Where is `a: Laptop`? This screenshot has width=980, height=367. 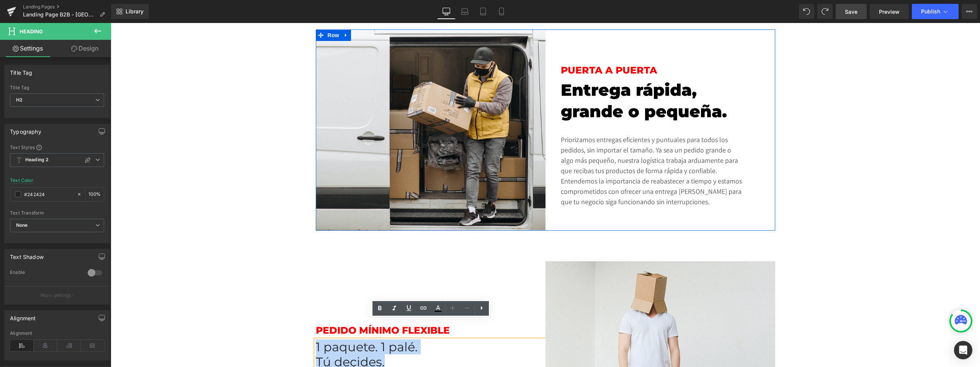
a: Laptop is located at coordinates (465, 11).